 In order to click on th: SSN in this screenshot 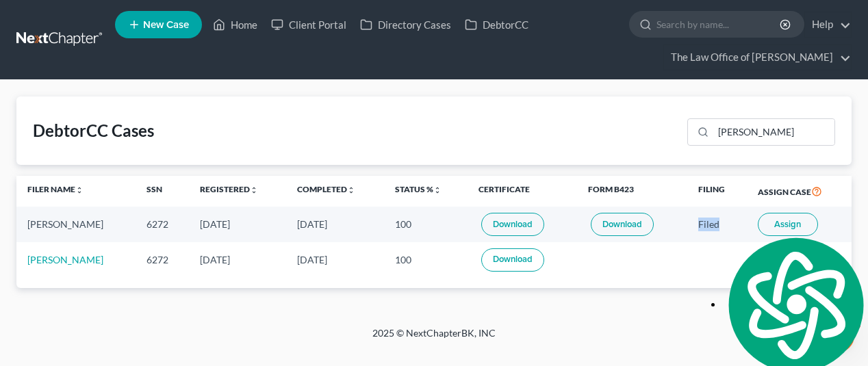, I will do `click(163, 192)`.